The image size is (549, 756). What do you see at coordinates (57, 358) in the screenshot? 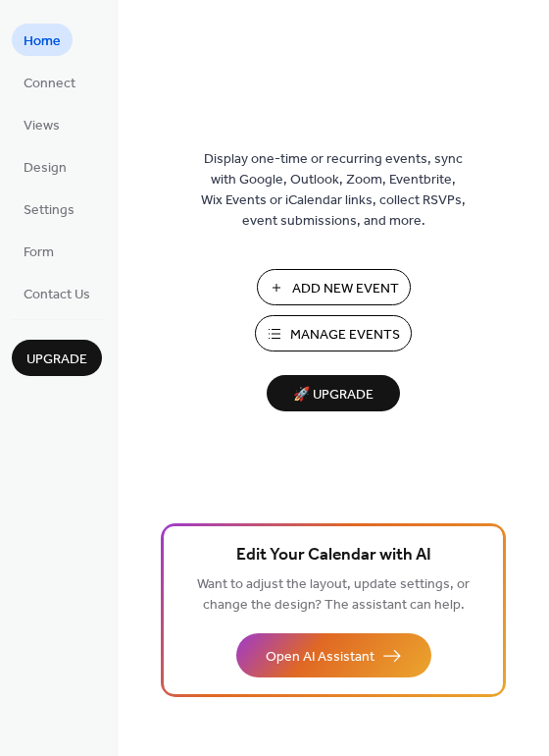
I see `button: Upgrade` at bounding box center [57, 358].